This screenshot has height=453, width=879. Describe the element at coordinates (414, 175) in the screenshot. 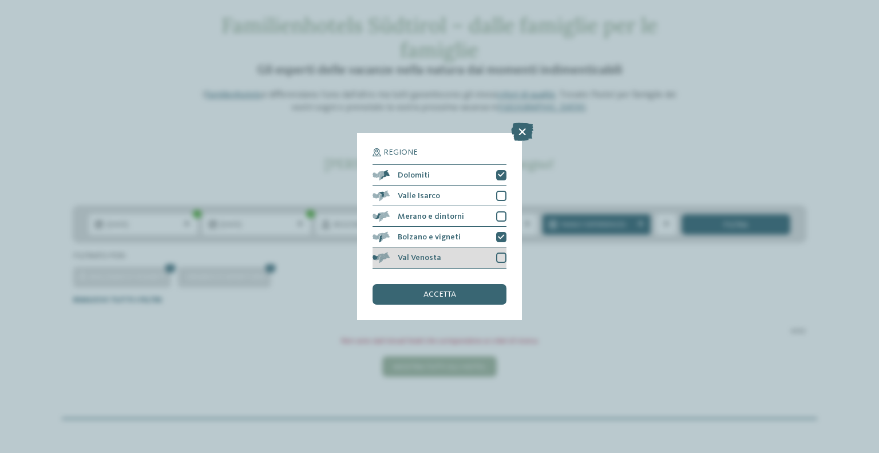

I see `span: Dolomiti` at that location.